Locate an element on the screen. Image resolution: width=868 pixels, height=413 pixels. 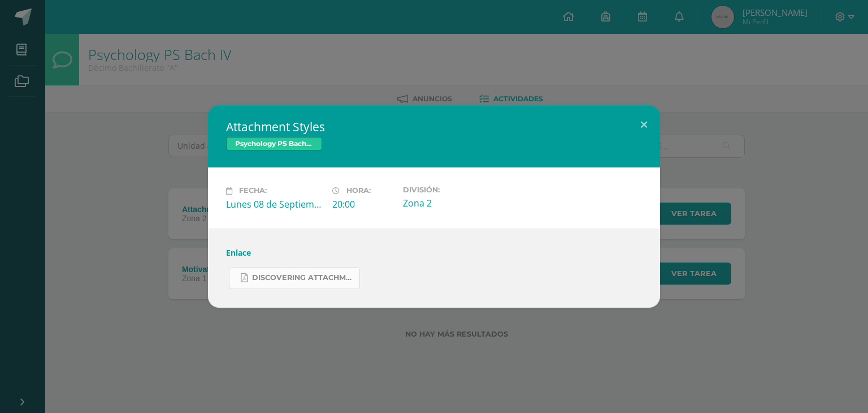
div: 20:00 is located at coordinates (363, 204).